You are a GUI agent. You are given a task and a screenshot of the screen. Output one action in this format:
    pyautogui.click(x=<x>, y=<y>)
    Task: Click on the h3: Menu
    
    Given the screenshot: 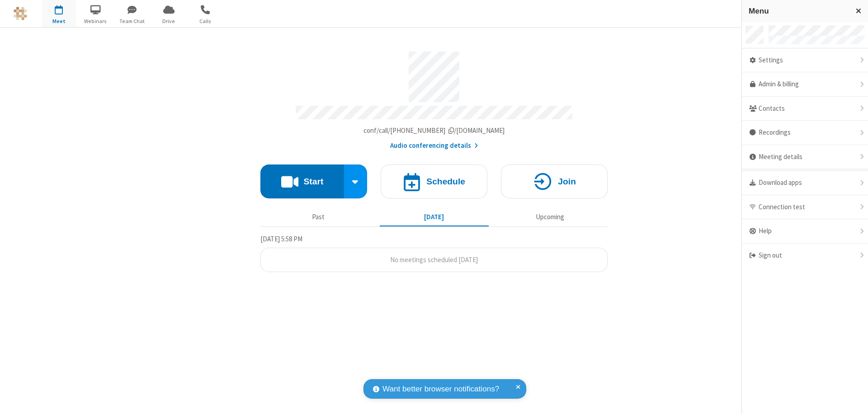 What is the action you would take?
    pyautogui.click(x=798, y=11)
    